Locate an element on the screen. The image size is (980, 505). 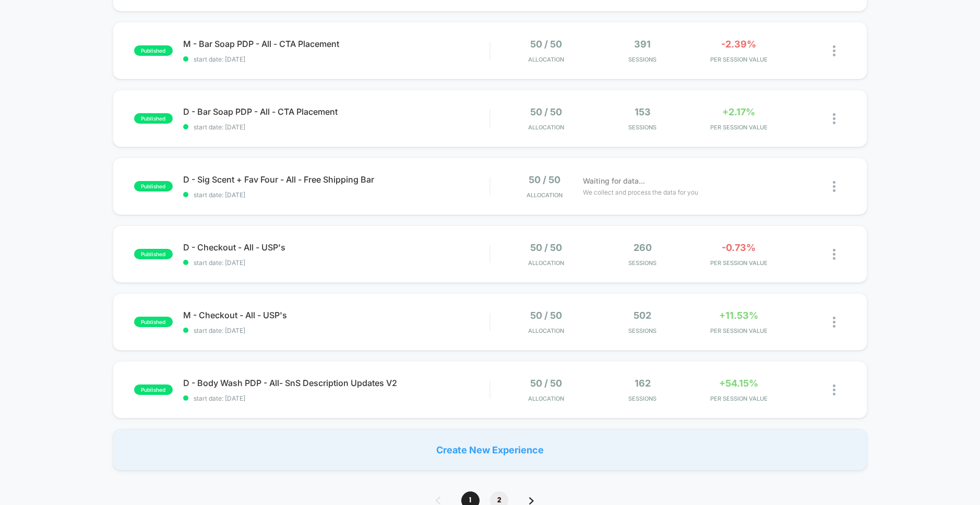
span: +11.53% is located at coordinates (739, 315).